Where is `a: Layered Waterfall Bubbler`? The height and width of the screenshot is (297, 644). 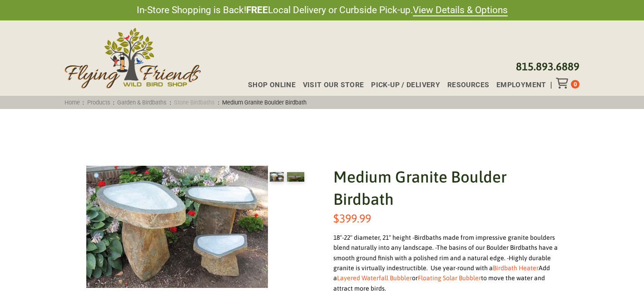 a: Layered Waterfall Bubbler is located at coordinates (374, 278).